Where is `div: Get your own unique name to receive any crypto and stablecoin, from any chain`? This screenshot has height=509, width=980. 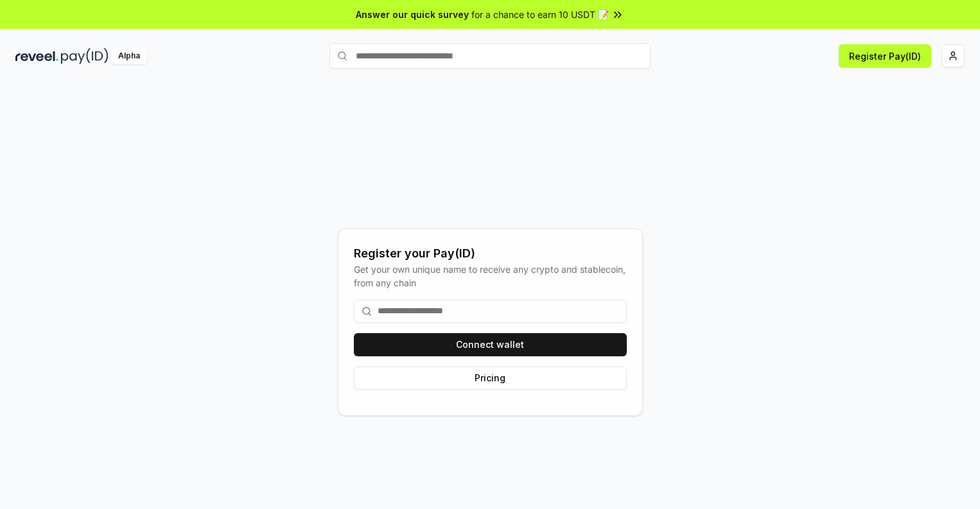 div: Get your own unique name to receive any crypto and stablecoin, from any chain is located at coordinates (490, 276).